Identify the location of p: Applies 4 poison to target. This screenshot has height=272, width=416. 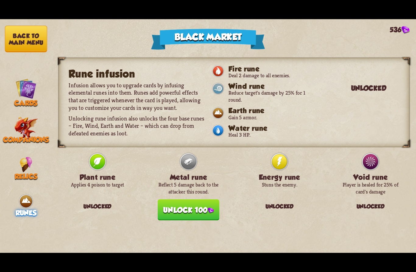
(97, 185).